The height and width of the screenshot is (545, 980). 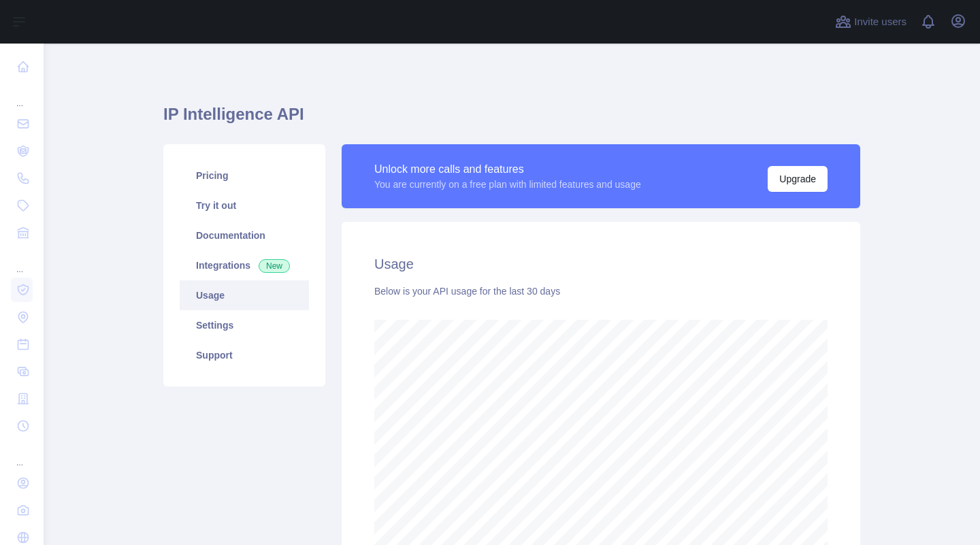 I want to click on a: Support, so click(x=244, y=355).